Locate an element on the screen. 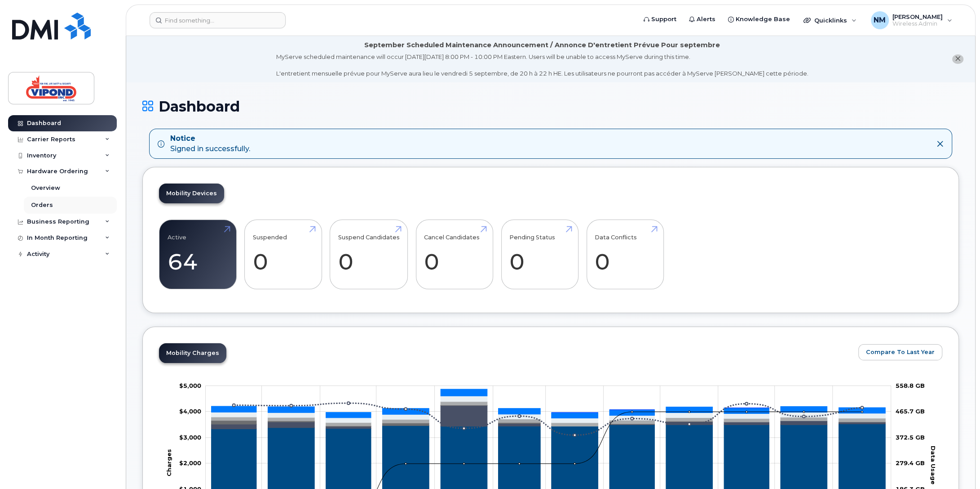 This screenshot has height=489, width=980. a: Suspend Candidates 0 is located at coordinates (369, 255).